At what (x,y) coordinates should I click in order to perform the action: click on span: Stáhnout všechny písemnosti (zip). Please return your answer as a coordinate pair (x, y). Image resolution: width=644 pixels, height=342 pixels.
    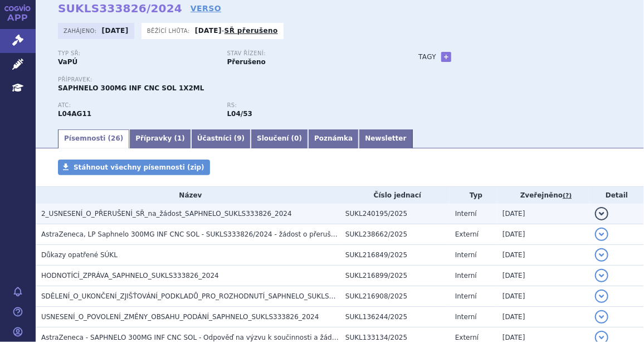
    Looking at the image, I should click on (138, 167).